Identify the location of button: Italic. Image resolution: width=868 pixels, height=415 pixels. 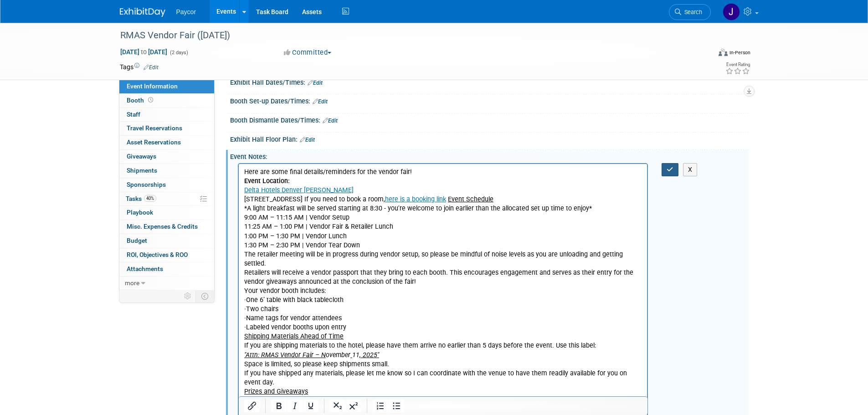
(294, 406).